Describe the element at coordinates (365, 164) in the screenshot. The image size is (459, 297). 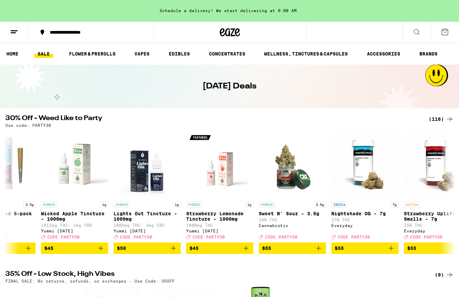
I see `img: Everyday - Nightshade OG - 7g` at that location.